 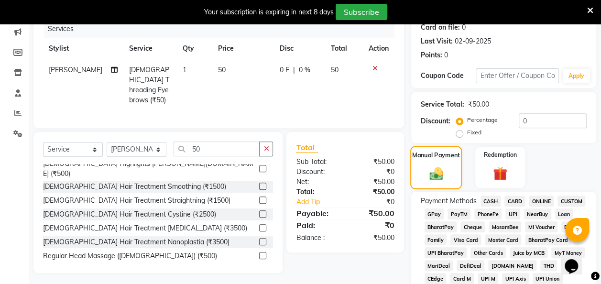 What do you see at coordinates (223, 29) in the screenshot?
I see `div: Services` at bounding box center [223, 29].